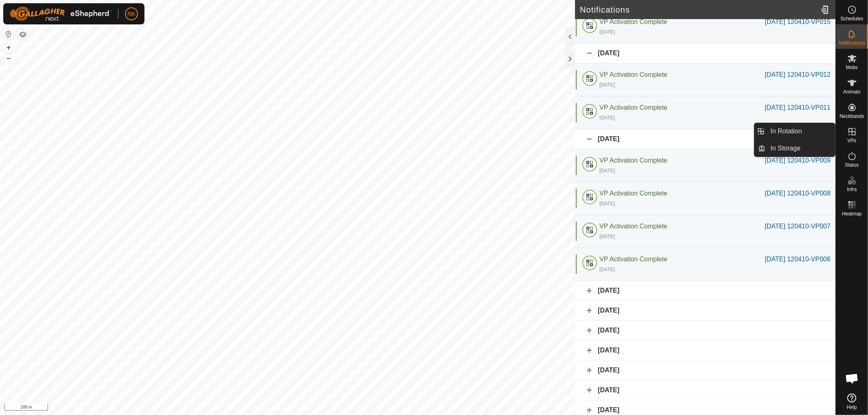 The height and width of the screenshot is (415, 868). I want to click on span: Help, so click(852, 407).